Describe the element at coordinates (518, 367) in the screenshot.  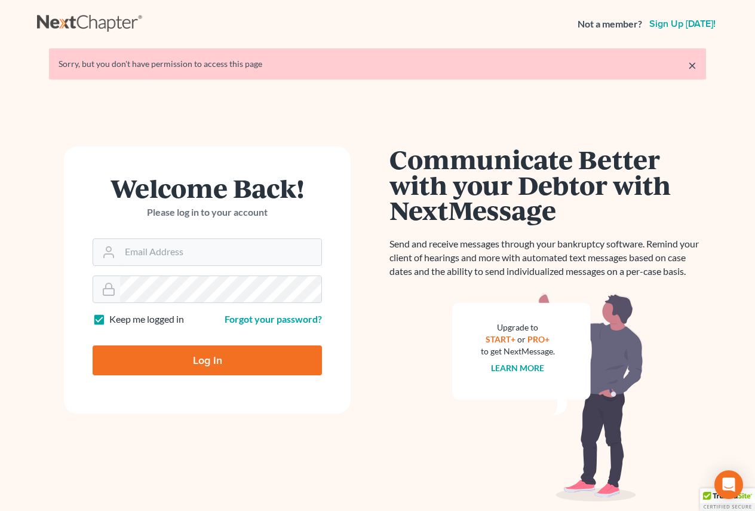
I see `a: Learn more` at that location.